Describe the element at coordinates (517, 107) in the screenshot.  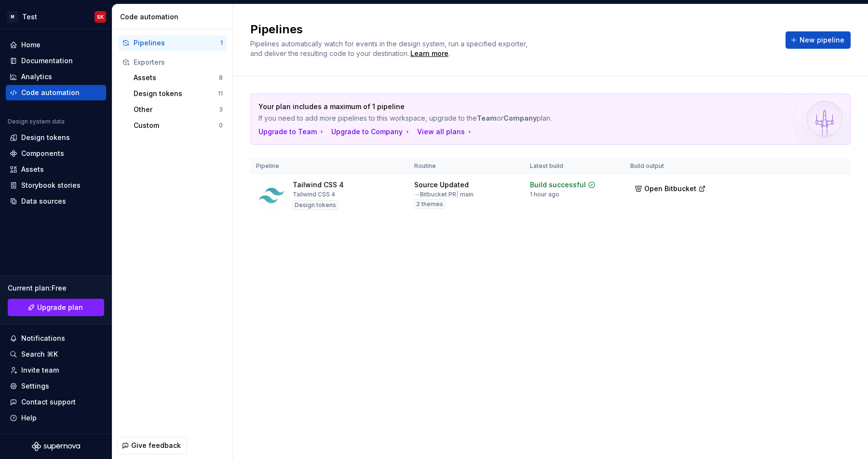
I see `p: Your plan includes a maximum of 1 pipeline` at that location.